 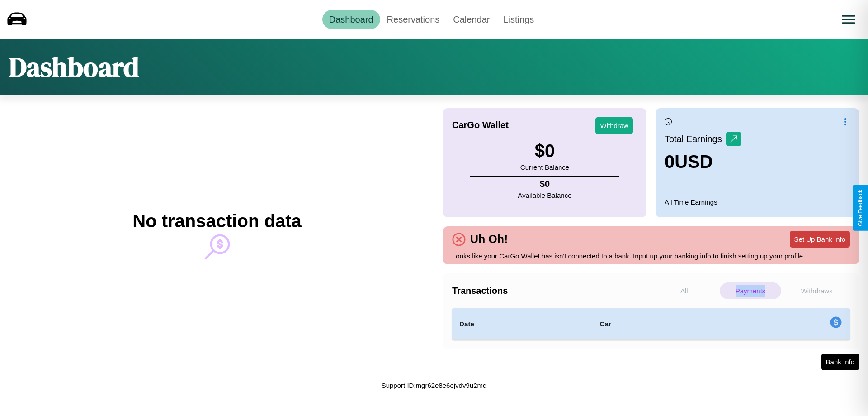 What do you see at coordinates (351, 20) in the screenshot?
I see `a: Dashboard` at bounding box center [351, 20].